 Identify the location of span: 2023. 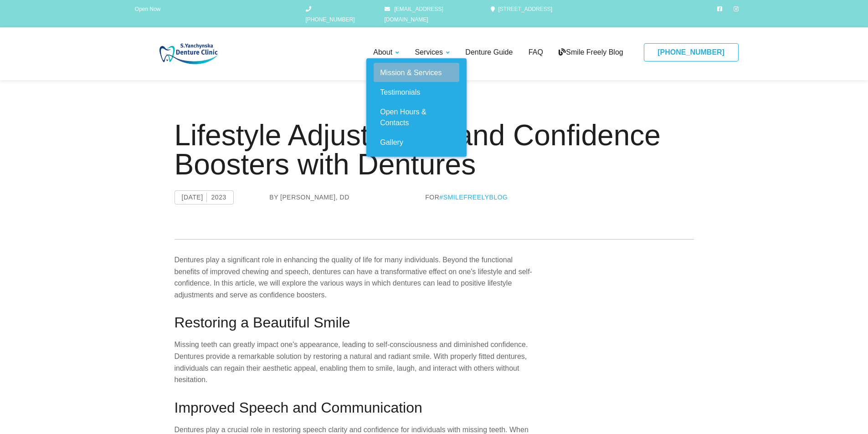
(217, 197).